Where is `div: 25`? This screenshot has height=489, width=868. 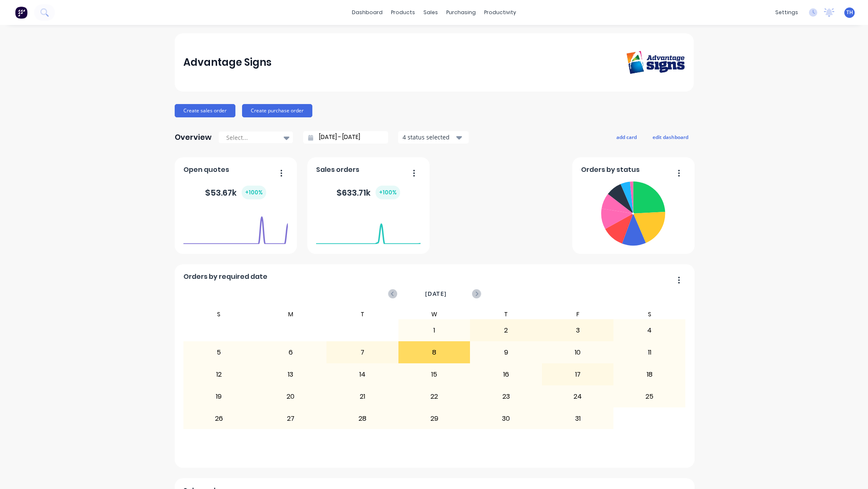 div: 25 is located at coordinates (650, 397).